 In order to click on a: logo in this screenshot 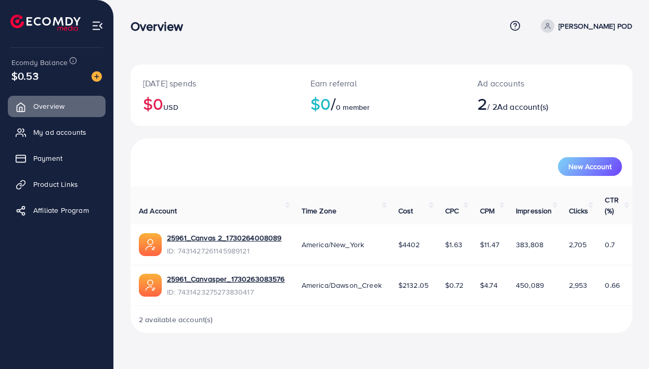, I will do `click(45, 22)`.